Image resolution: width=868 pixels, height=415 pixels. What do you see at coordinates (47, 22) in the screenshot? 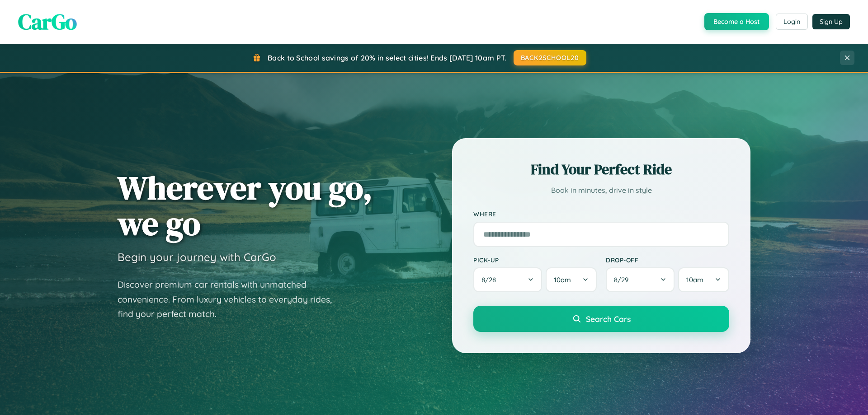
I see `span: CarGo` at bounding box center [47, 22].